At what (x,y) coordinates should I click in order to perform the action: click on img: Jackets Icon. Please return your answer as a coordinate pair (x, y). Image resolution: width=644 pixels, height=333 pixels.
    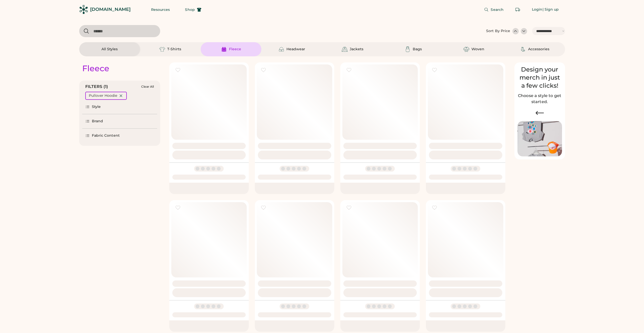
    Looking at the image, I should click on (345, 49).